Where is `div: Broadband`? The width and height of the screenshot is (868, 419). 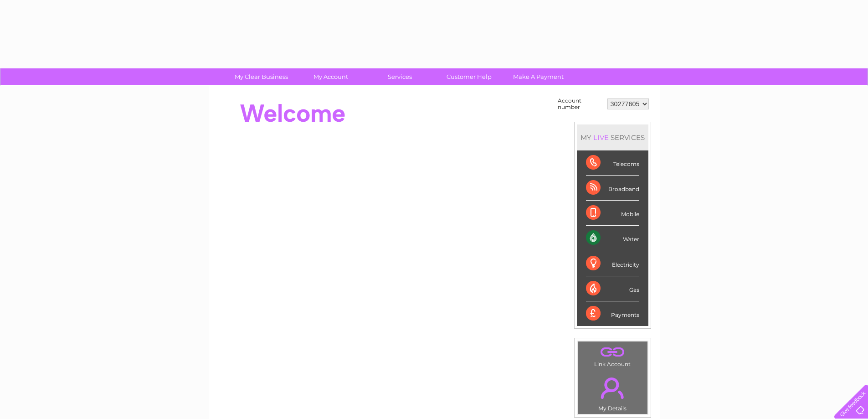
div: Broadband is located at coordinates (612, 188).